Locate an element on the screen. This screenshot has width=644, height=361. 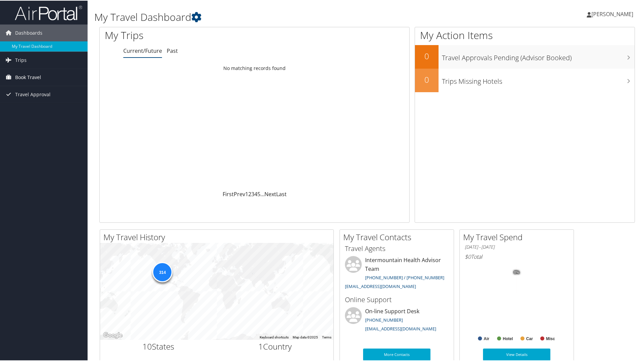
li: Intermountain Health Advisor Team is located at coordinates (397, 273).